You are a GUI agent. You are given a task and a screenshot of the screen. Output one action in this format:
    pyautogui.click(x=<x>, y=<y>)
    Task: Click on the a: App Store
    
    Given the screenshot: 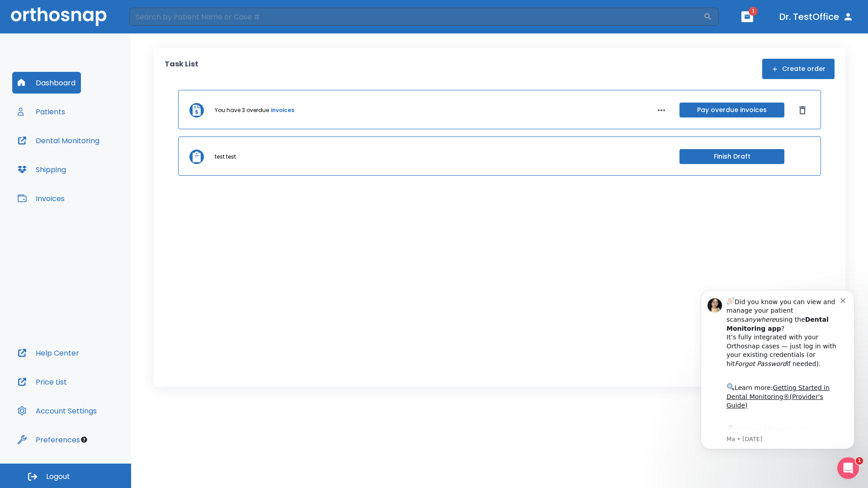 What is the action you would take?
    pyautogui.click(x=80, y=158)
    